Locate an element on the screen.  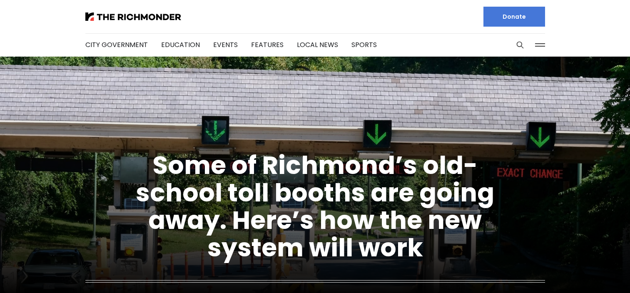
a: Sports is located at coordinates (364, 45).